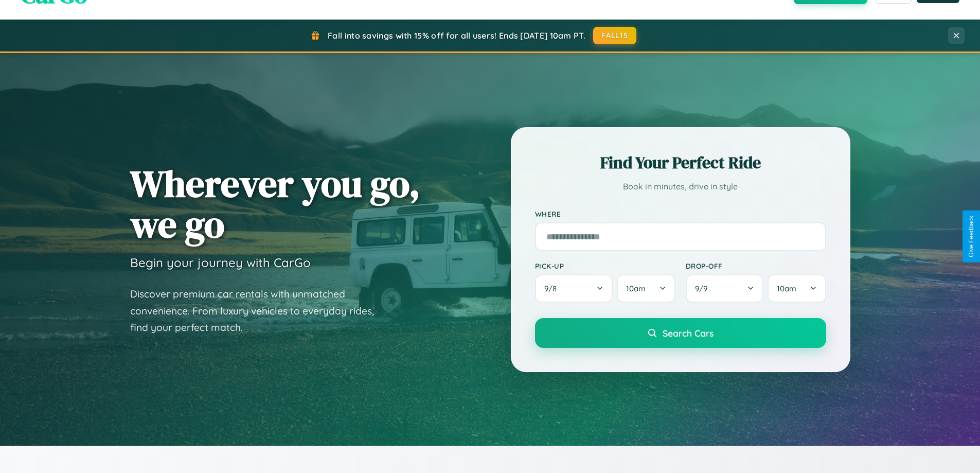  I want to click on label: Where, so click(680, 214).